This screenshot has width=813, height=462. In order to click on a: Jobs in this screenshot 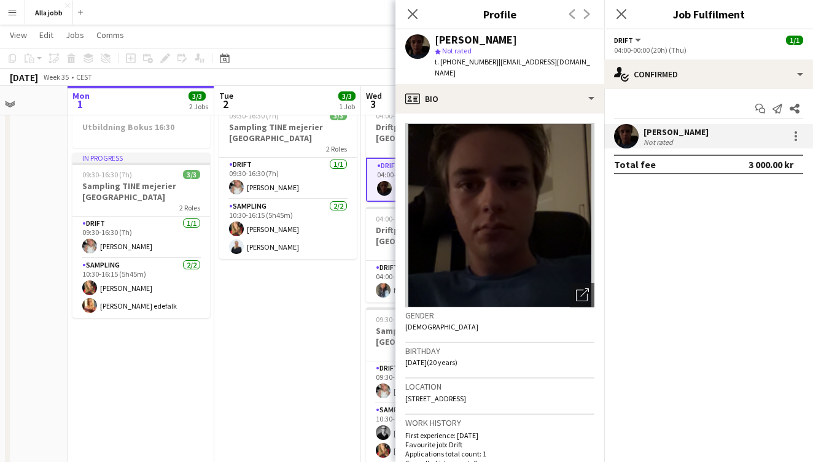, I will do `click(75, 35)`.